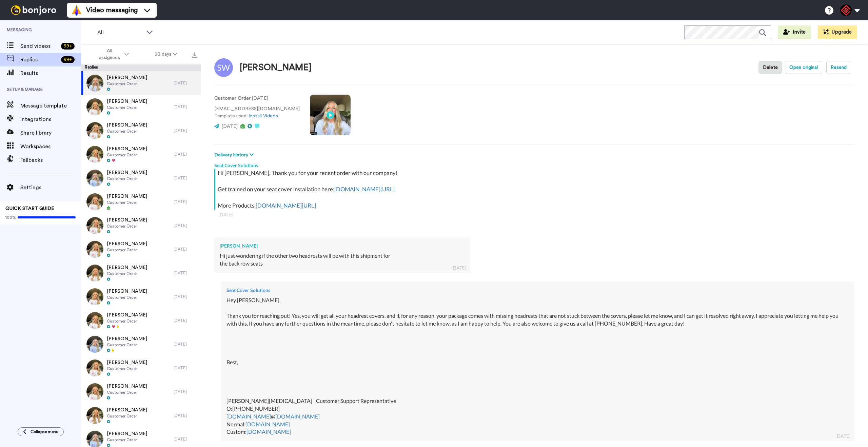 Image resolution: width=868 pixels, height=447 pixels. Describe the element at coordinates (44, 432) in the screenshot. I see `span: Collapse menu` at that location.